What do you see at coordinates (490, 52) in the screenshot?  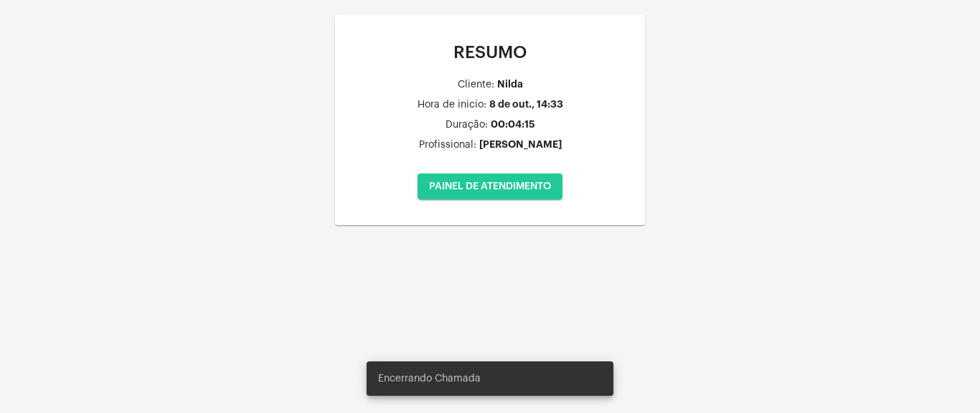 I see `p: RESUMO` at bounding box center [490, 52].